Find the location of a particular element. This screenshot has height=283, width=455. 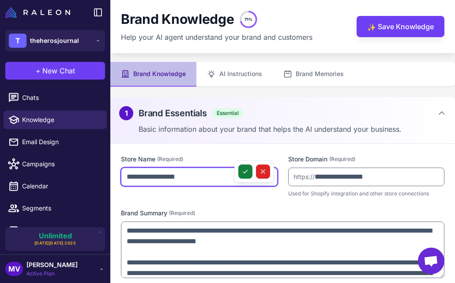

h1: Brand Knowledge is located at coordinates (177, 19).